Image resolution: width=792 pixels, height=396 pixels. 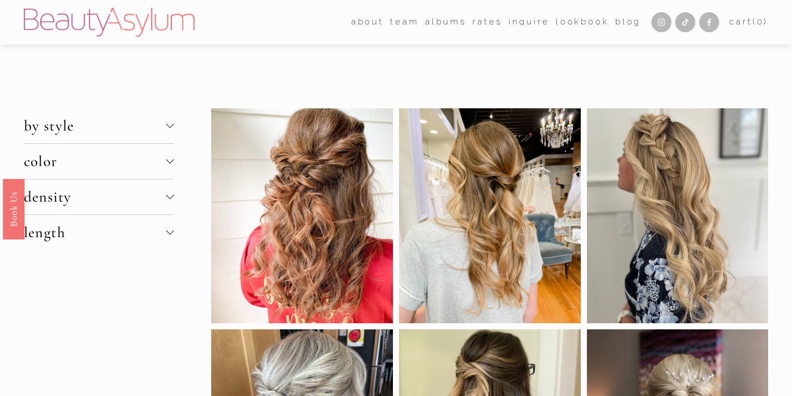 What do you see at coordinates (487, 22) in the screenshot?
I see `a: Rates` at bounding box center [487, 22].